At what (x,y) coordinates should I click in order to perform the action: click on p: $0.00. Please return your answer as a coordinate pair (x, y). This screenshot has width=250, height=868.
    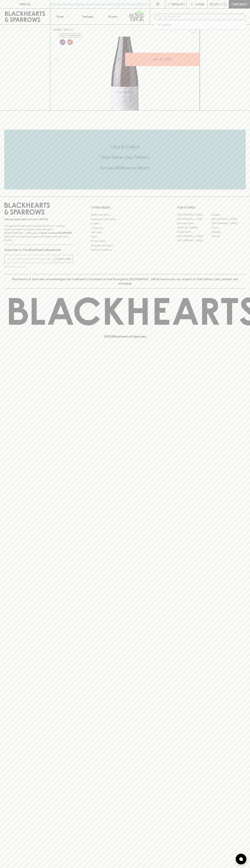
    Looking at the image, I should click on (214, 4).